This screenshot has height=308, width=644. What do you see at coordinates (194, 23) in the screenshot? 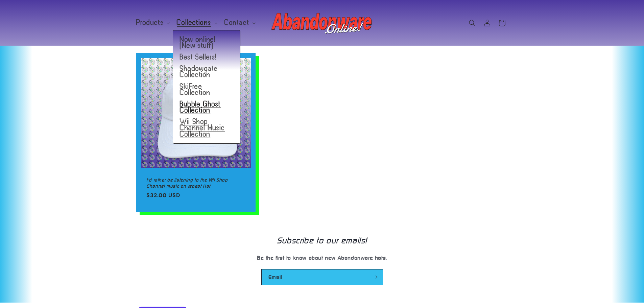
I see `span: Collections` at bounding box center [194, 23].